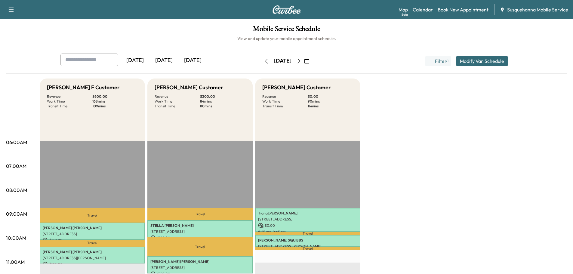 The height and width of the screenshot is (274, 573). I want to click on p: $ 600.00, so click(115, 97).